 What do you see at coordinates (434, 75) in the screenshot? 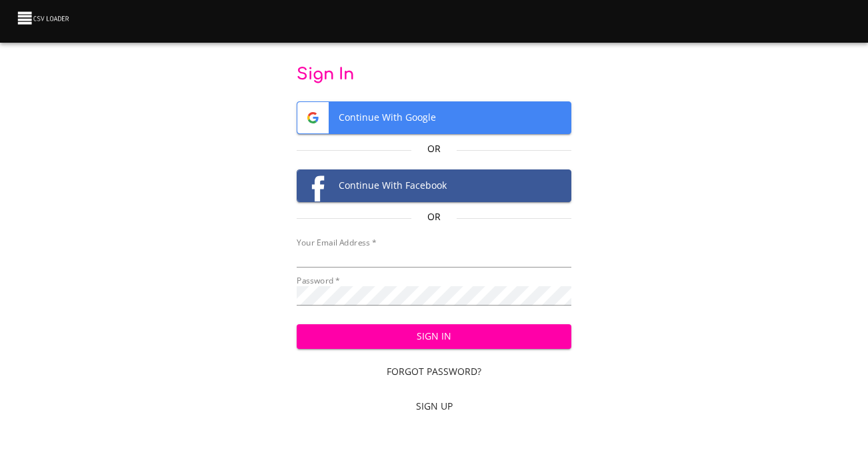
I see `p: Sign In` at bounding box center [434, 75].